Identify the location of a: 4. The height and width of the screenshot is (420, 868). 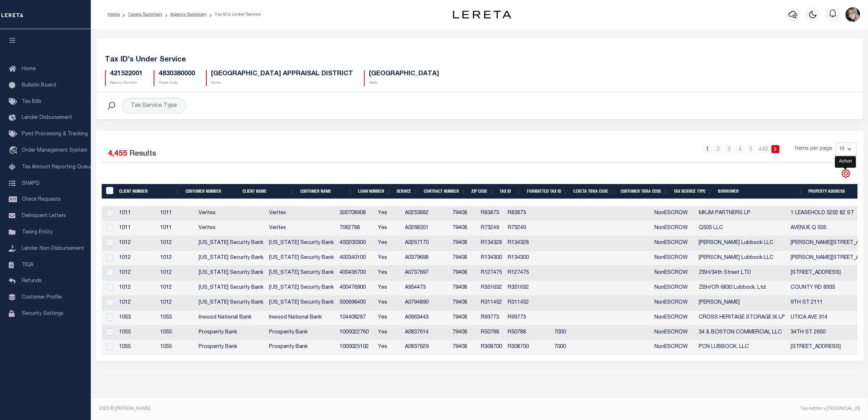
(740, 149).